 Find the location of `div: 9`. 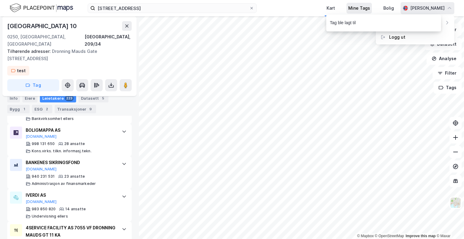

div: 9 is located at coordinates (91, 109).